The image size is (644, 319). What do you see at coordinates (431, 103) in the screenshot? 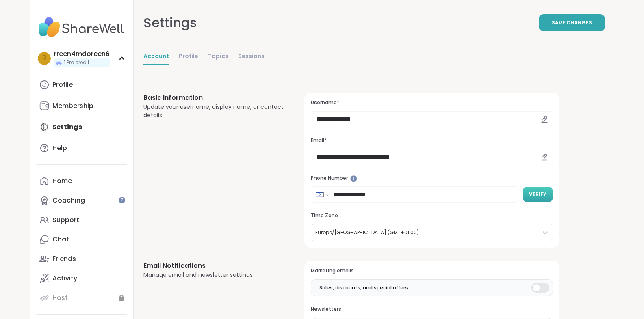
I see `h3: Username*` at bounding box center [431, 103].